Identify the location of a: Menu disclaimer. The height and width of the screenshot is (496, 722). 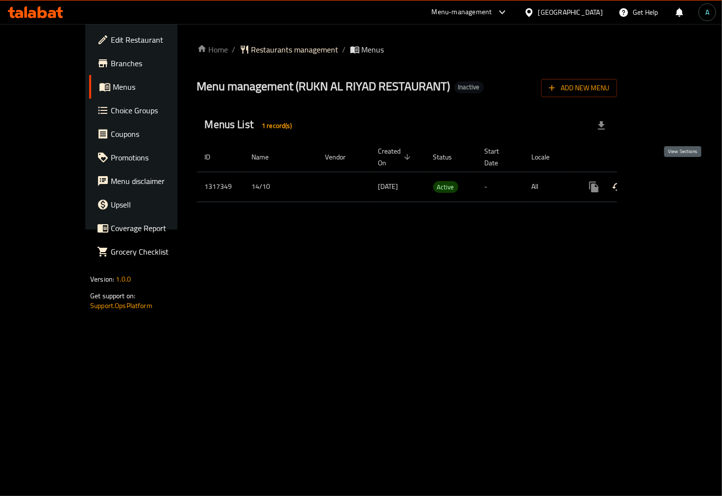
(148, 181).